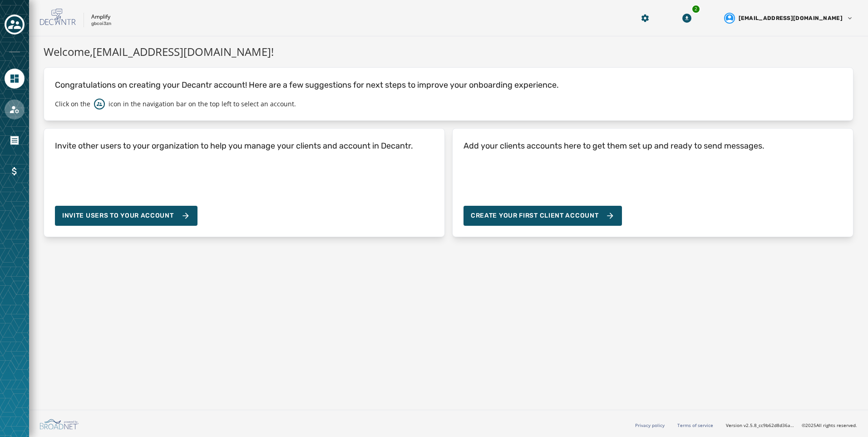 This screenshot has width=868, height=437. Describe the element at coordinates (830, 425) in the screenshot. I see `span: © 2025 All rights reserved.` at that location.